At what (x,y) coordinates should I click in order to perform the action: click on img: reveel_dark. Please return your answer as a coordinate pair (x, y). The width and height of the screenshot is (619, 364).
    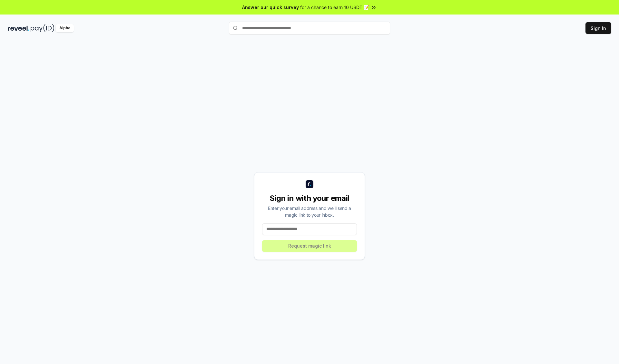
    Looking at the image, I should click on (18, 28).